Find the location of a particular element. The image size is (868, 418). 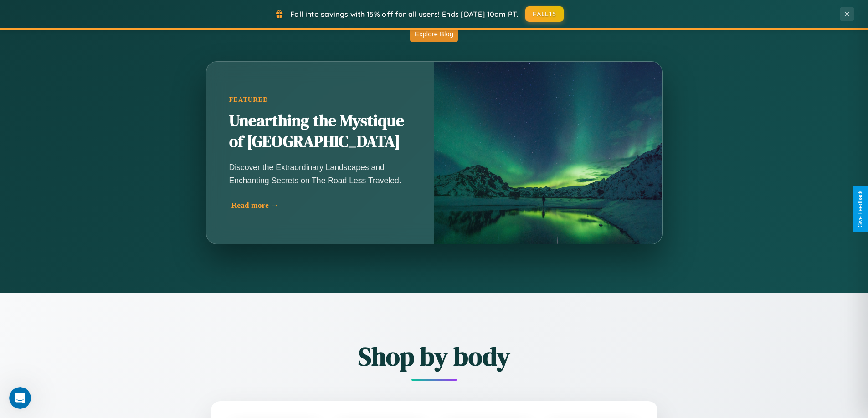

p: Discover the Extraordinary Landscapes and Enchanting Secrets on The Road Less Traveled. is located at coordinates (321, 174).